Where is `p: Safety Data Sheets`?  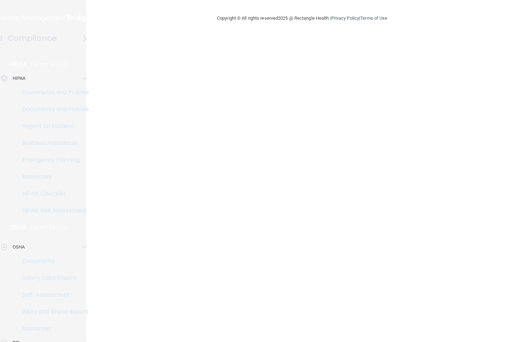
p: Safety Data Sheets is located at coordinates (52, 278).